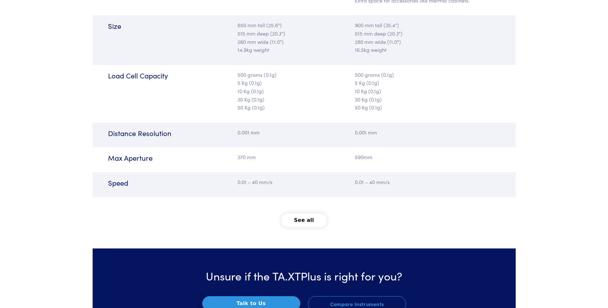 Image resolution: width=608 pixels, height=308 pixels. I want to click on h6: Load Cell Capacity, so click(169, 76).